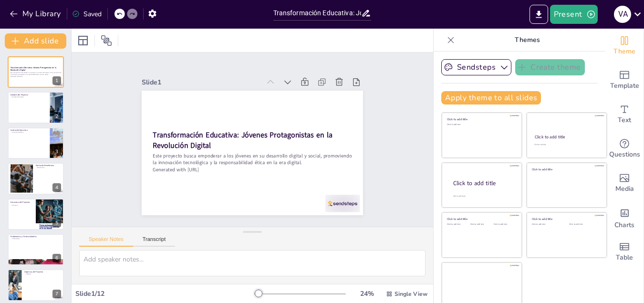  Describe the element at coordinates (36, 239) in the screenshot. I see `p: Problemáticas` at that location.